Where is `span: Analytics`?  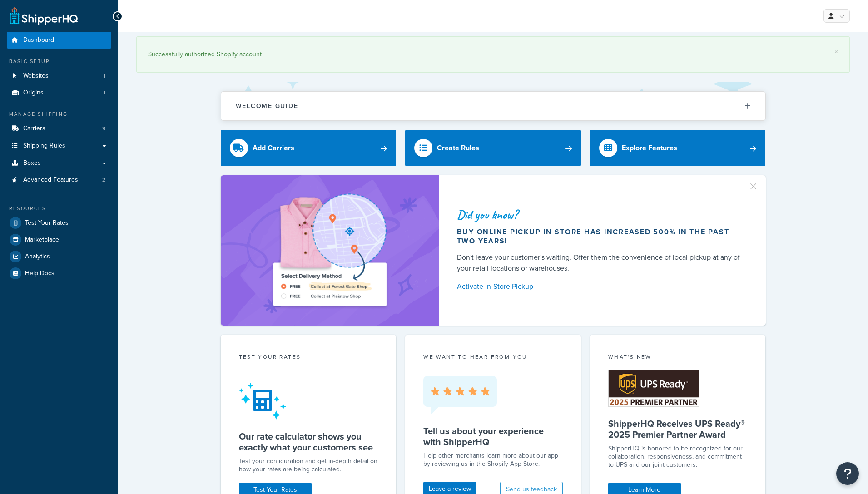
span: Analytics is located at coordinates (37, 257).